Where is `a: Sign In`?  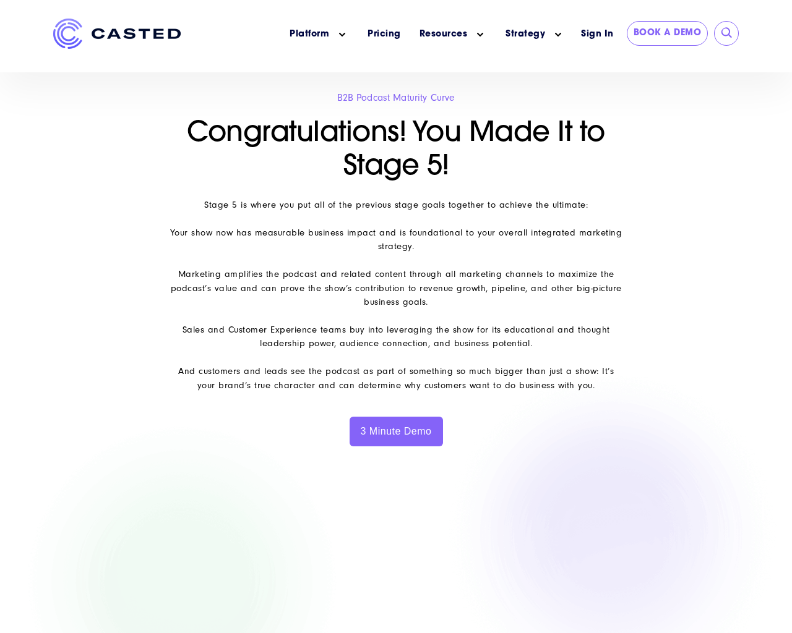
a: Sign In is located at coordinates (597, 34).